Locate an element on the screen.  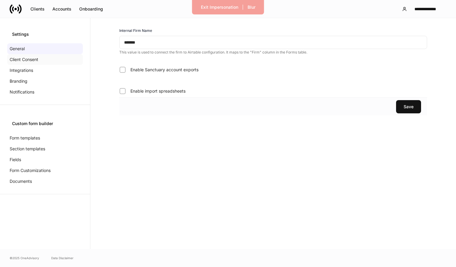
a: General is located at coordinates (45, 49).